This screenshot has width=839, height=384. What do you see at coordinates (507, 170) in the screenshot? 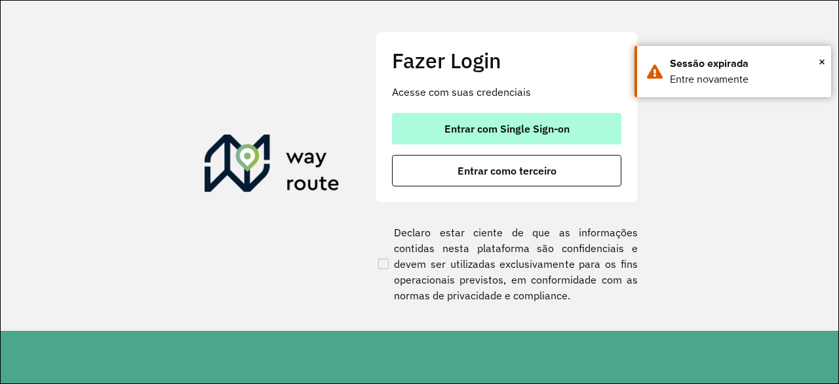
I see `span: Entrar como terceiro` at bounding box center [507, 170].